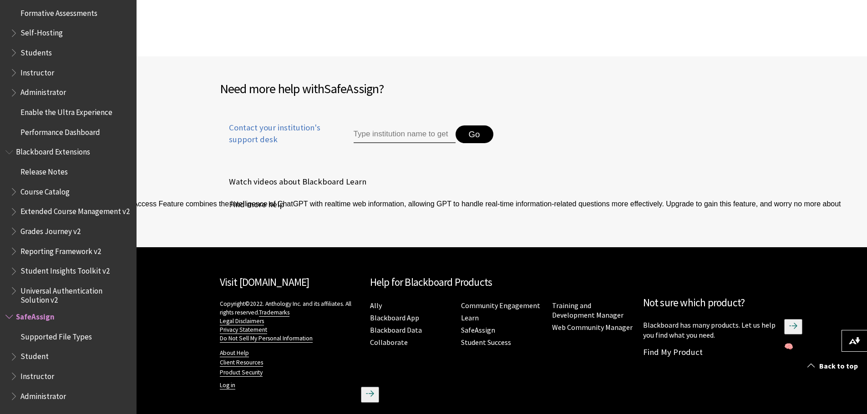 This screenshot has height=414, width=867. Describe the element at coordinates (474, 135) in the screenshot. I see `button: Go` at that location.